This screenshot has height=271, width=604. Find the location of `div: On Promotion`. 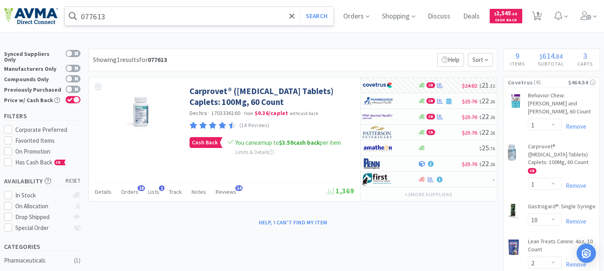

div: On Promotion is located at coordinates (48, 152).